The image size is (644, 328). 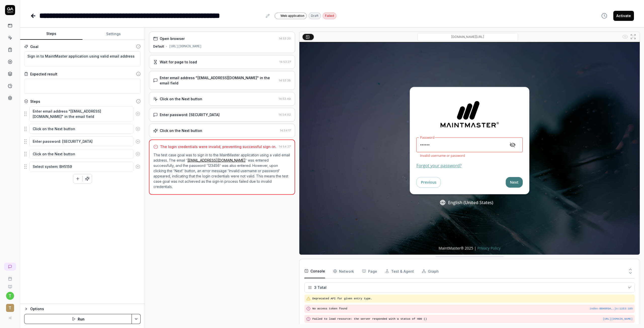 I want to click on img: Screenshot, so click(x=470, y=148).